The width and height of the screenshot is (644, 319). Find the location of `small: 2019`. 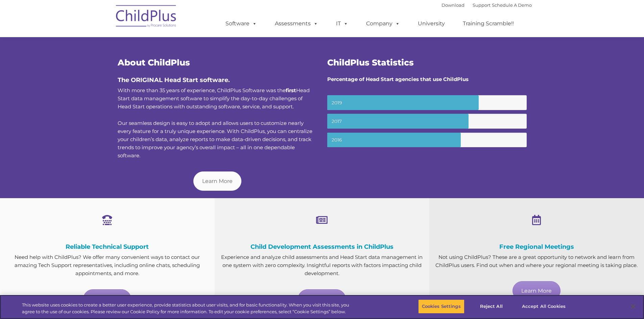

small: 2019 is located at coordinates (427, 103).